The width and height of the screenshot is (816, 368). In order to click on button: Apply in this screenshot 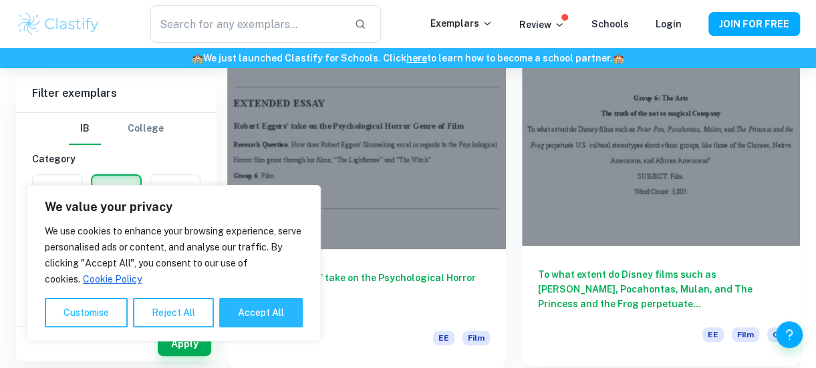, I will do `click(184, 344)`.